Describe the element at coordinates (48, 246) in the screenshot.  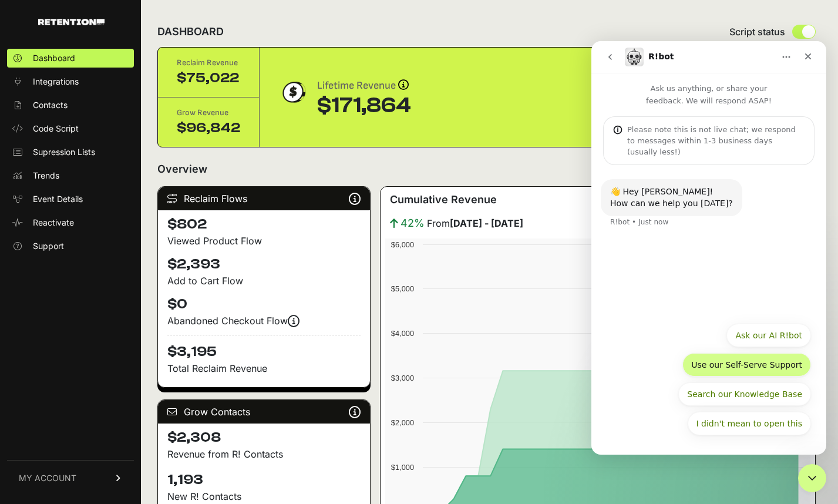
I see `span: Support` at that location.